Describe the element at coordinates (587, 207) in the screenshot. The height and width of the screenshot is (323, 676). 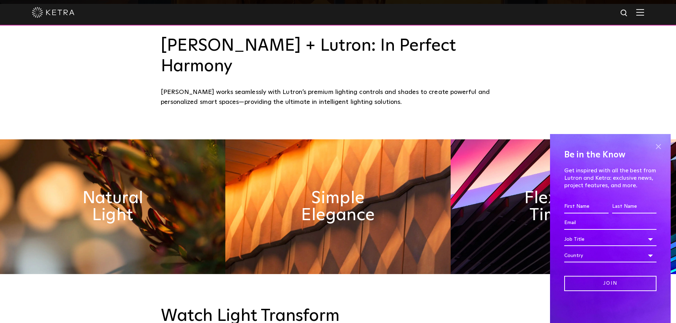
I see `input: First Name` at that location.